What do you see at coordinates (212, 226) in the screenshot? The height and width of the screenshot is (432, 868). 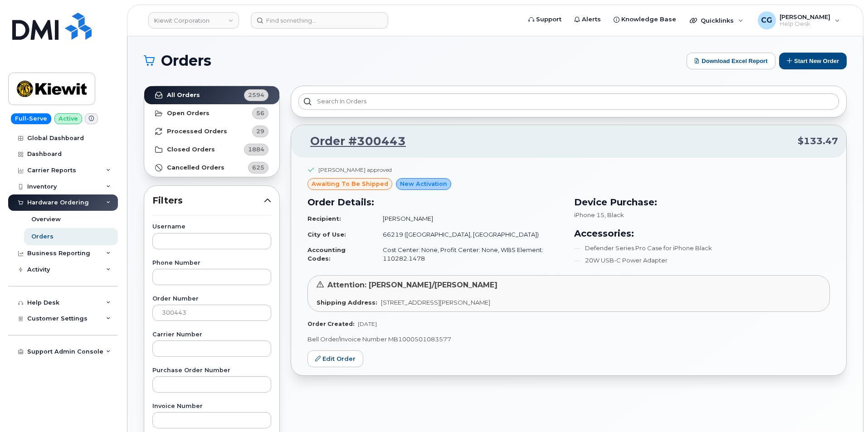 I see `label: Username` at bounding box center [212, 226].